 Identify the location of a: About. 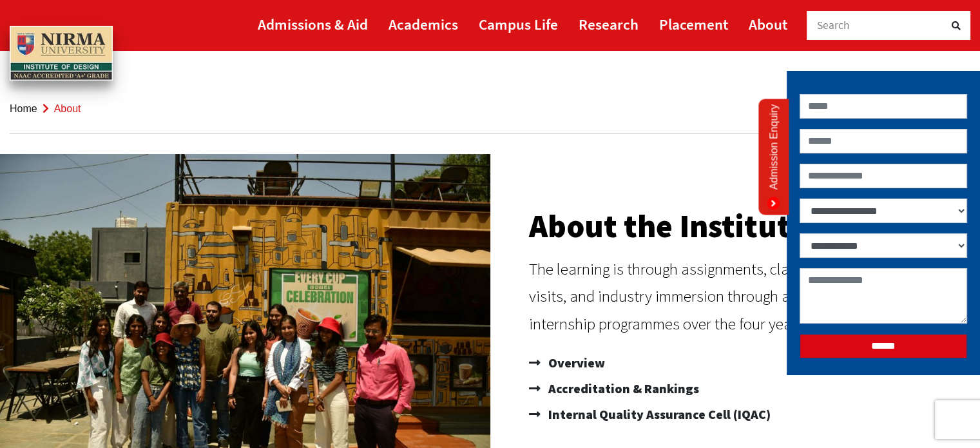
(768, 24).